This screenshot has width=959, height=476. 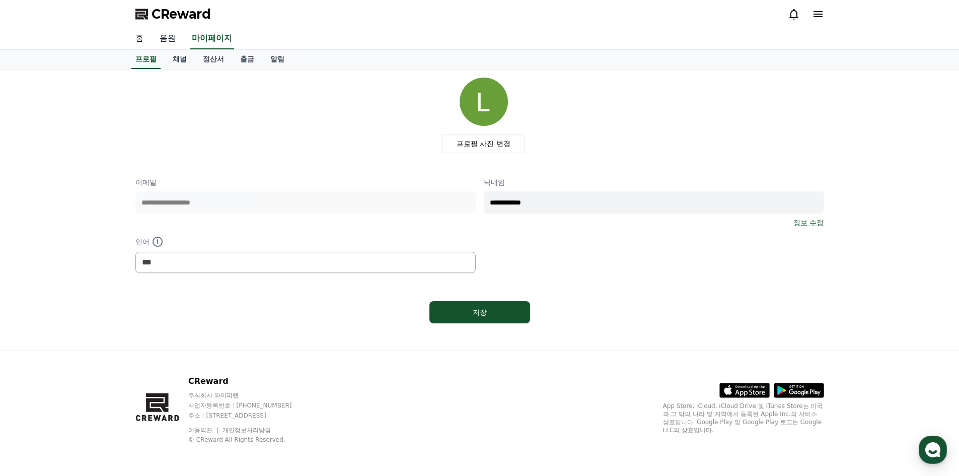 What do you see at coordinates (180, 59) in the screenshot?
I see `a: 채널` at bounding box center [180, 59].